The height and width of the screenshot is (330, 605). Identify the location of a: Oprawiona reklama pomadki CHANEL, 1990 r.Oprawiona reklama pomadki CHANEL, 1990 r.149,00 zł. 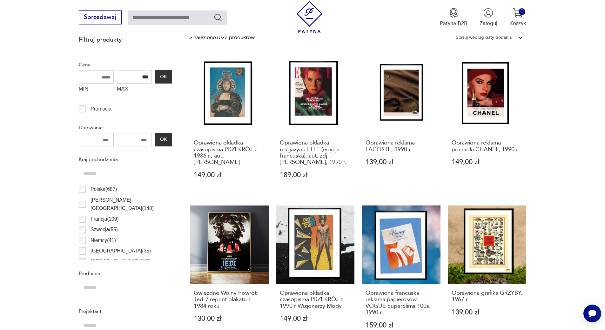
(487, 125).